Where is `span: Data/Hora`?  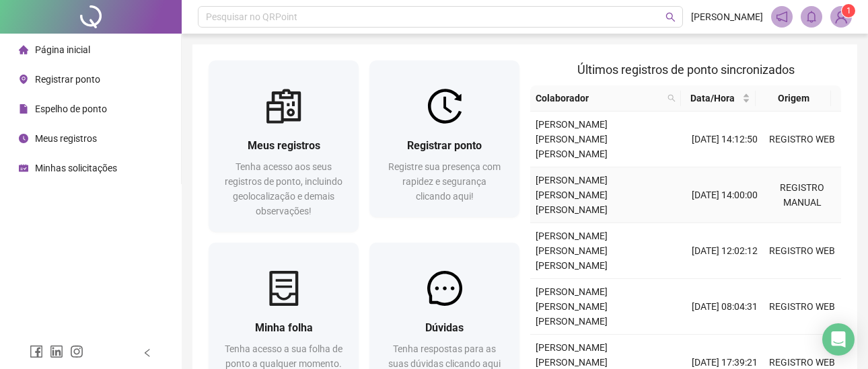 span: Data/Hora is located at coordinates (713, 99).